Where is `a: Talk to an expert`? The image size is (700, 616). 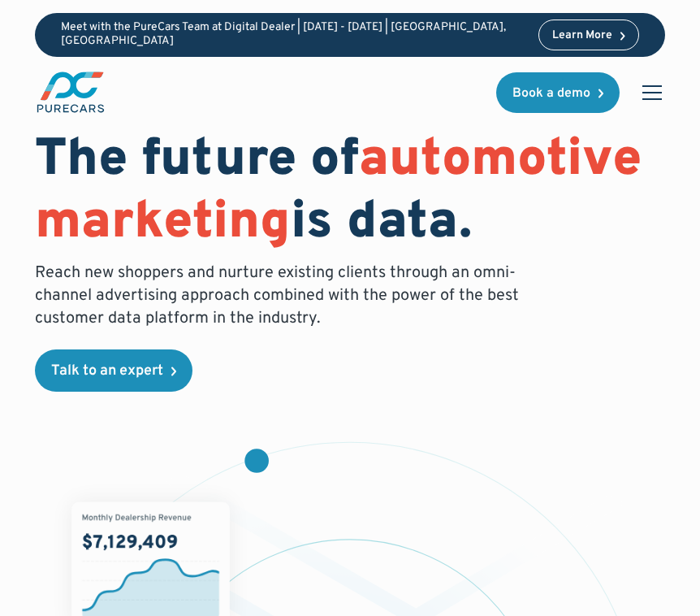
a: Talk to an expert is located at coordinates (113, 370).